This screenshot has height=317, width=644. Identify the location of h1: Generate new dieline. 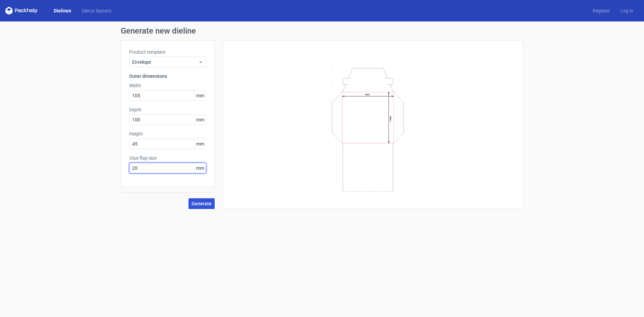
(322, 31).